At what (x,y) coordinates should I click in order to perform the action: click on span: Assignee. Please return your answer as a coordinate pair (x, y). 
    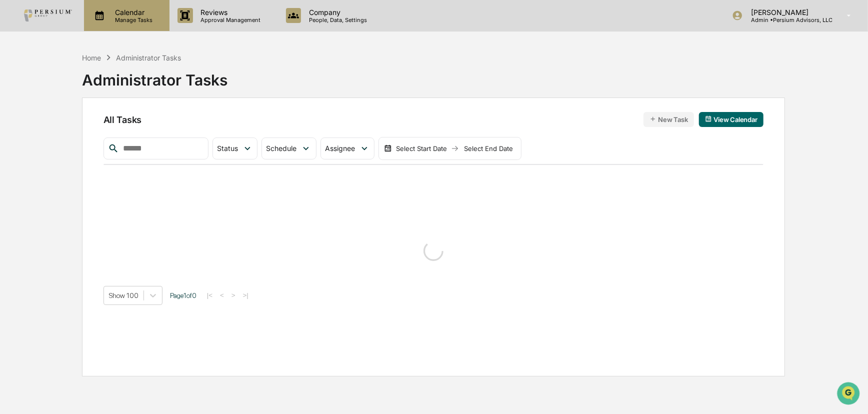
    Looking at the image, I should click on (340, 148).